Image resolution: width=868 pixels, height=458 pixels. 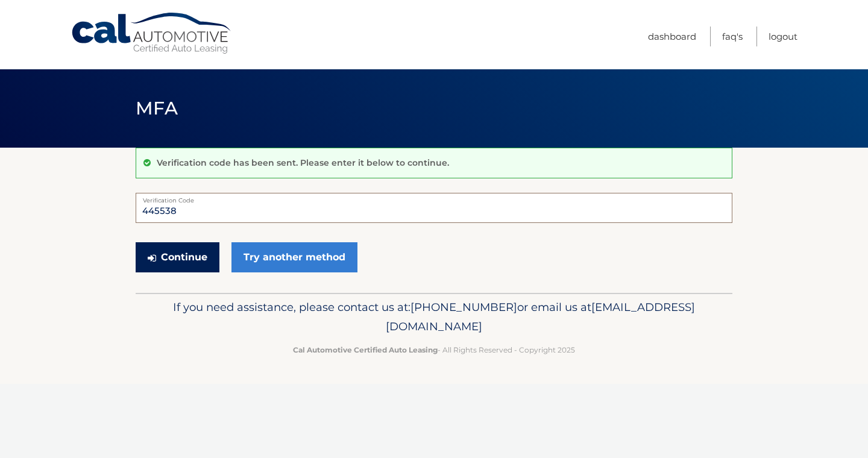 I want to click on a: Cal Automotive, so click(x=152, y=33).